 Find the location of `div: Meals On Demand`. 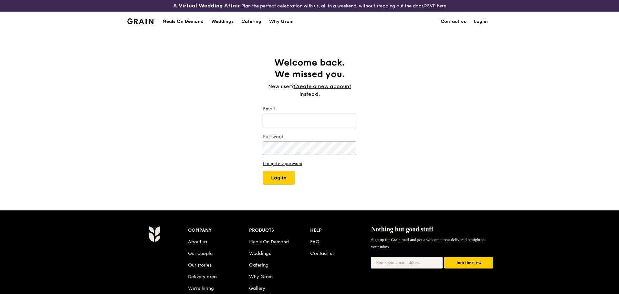

div: Meals On Demand is located at coordinates (183, 22).